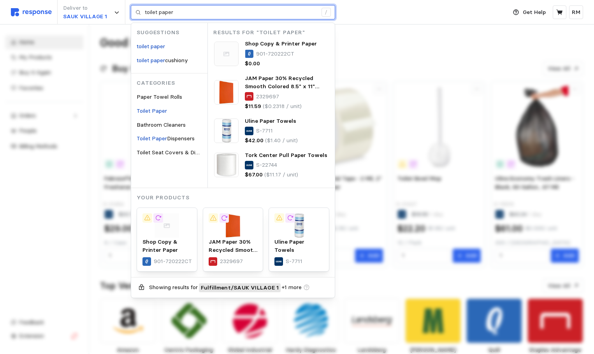 The image size is (594, 354). What do you see at coordinates (161, 125) in the screenshot?
I see `span: Bathroom Cleaners` at bounding box center [161, 125].